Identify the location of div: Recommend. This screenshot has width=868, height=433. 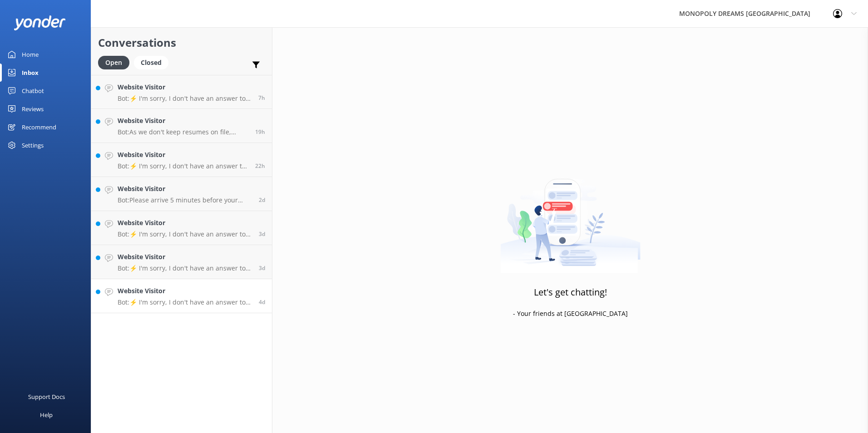
(39, 127).